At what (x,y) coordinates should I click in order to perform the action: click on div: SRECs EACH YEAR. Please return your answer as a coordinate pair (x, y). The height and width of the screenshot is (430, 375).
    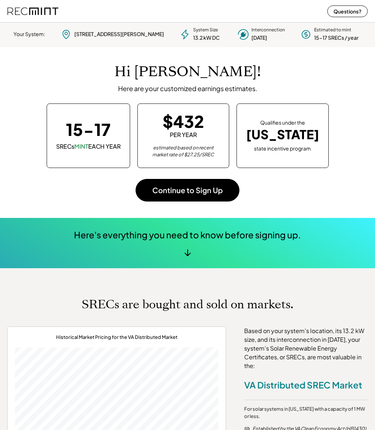
    Looking at the image, I should click on (88, 147).